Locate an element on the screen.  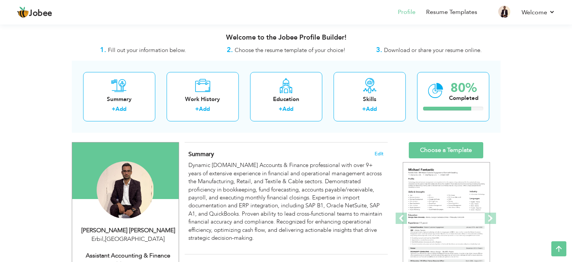
strong: 3. is located at coordinates (379, 50).